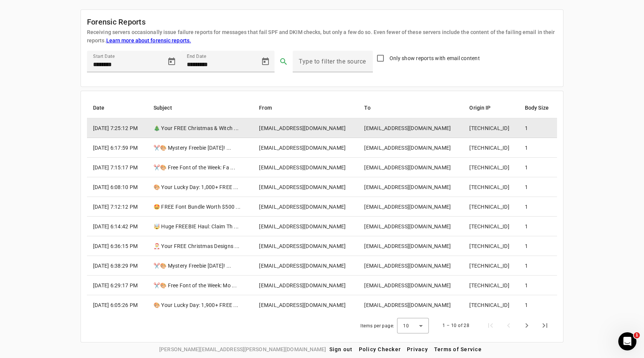 This screenshot has height=358, width=644. Describe the element at coordinates (490, 108) in the screenshot. I see `th: Origin IP` at that location.